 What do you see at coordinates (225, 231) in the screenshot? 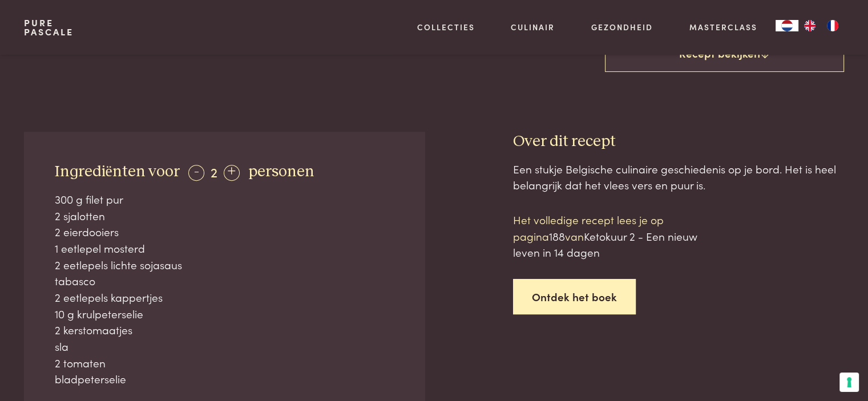
I see `div: 2 eierdooiers` at bounding box center [225, 231].